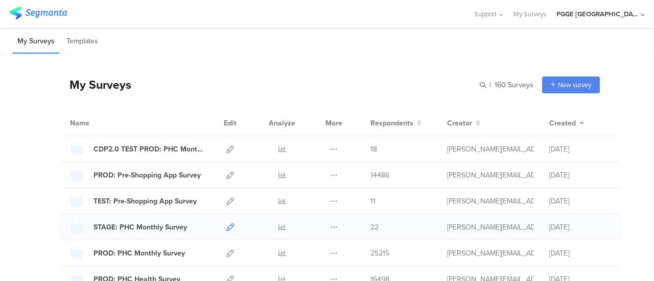 This screenshot has height=281, width=654. I want to click on button: Creator, so click(463, 123).